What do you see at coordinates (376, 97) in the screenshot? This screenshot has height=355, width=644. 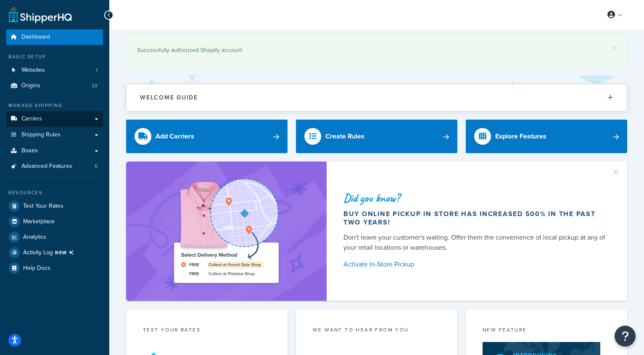 I see `button: Welcome Guide` at bounding box center [376, 97].